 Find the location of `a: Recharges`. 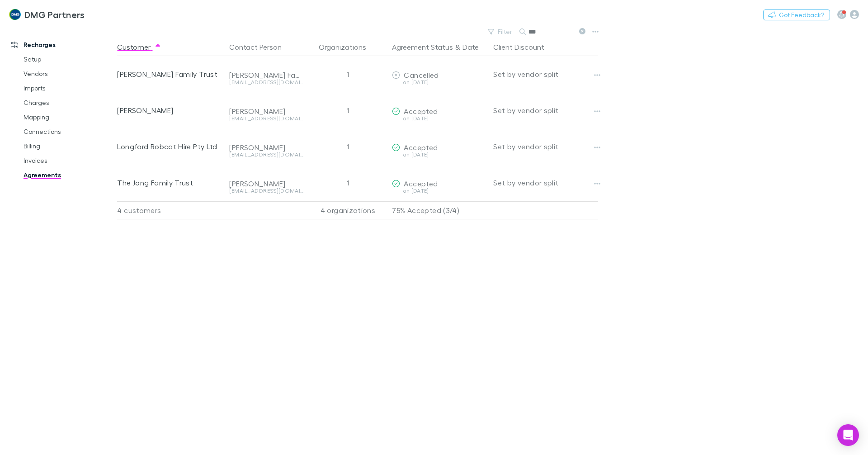

a: Recharges is located at coordinates (62, 45).